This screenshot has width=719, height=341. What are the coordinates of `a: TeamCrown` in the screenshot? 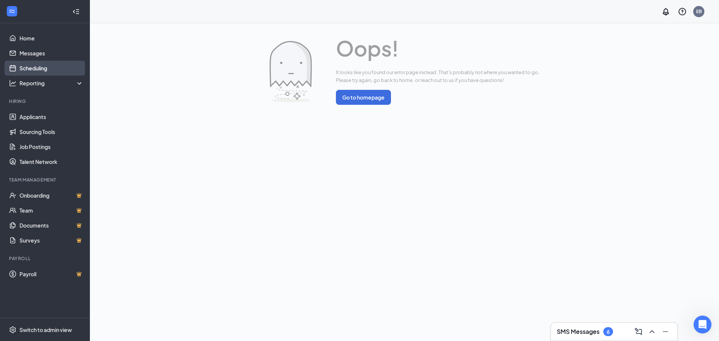 It's located at (51, 210).